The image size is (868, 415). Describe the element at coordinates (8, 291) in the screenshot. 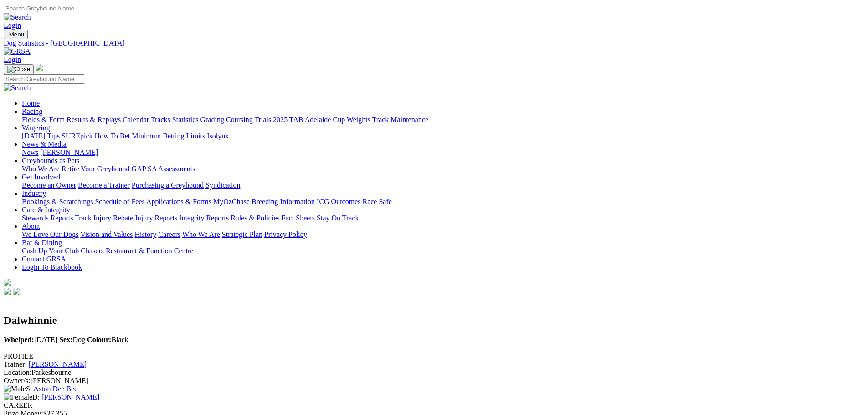

I see `img: facebook.svg` at that location.